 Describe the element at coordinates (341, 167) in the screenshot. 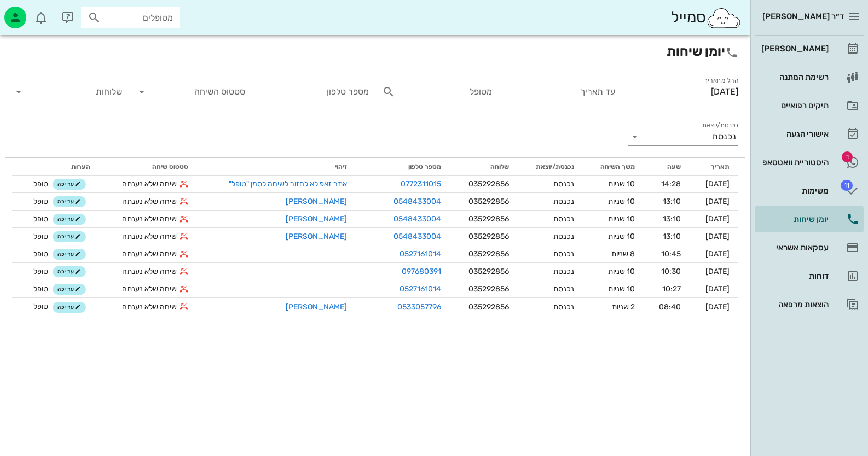

I see `span: זיהוי` at that location.